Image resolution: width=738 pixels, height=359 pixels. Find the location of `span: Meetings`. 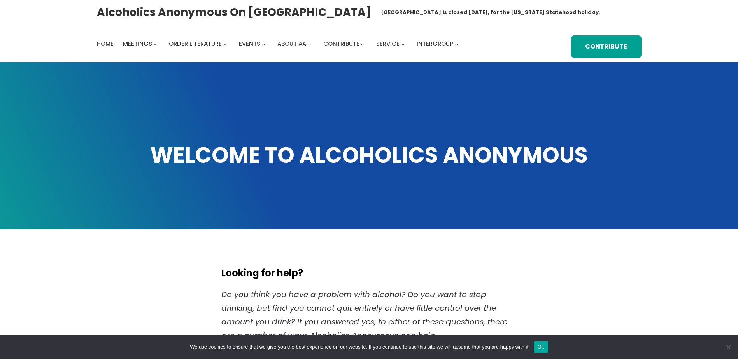

span: Meetings is located at coordinates (137, 44).